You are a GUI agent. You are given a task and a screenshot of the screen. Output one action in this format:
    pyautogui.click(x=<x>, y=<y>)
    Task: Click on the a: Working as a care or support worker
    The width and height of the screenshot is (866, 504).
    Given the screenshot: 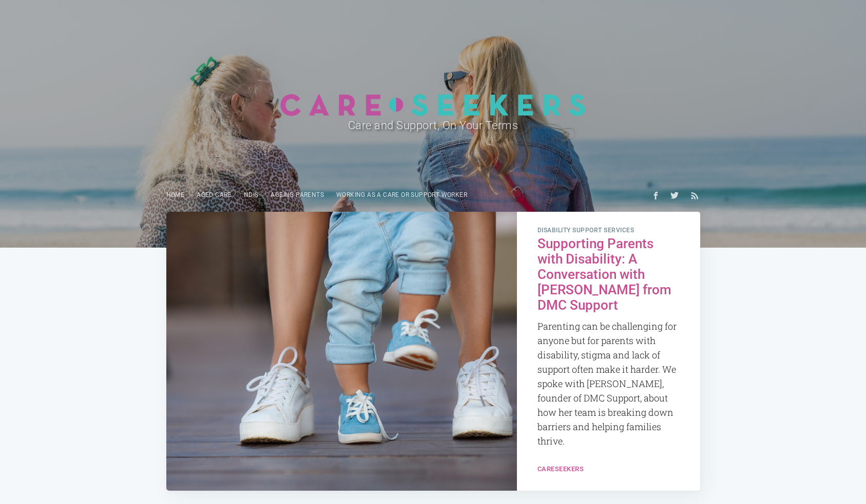 What is the action you would take?
    pyautogui.click(x=401, y=195)
    